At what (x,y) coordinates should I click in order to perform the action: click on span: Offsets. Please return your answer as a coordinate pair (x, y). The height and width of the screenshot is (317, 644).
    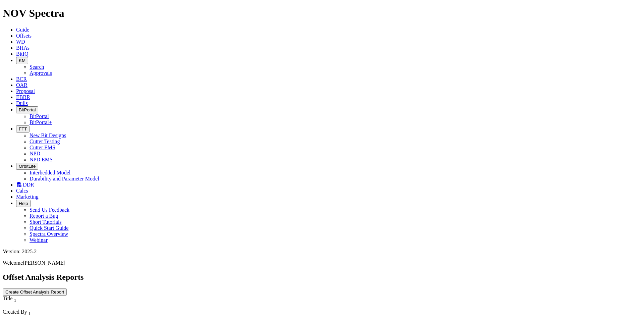
    Looking at the image, I should click on (24, 35).